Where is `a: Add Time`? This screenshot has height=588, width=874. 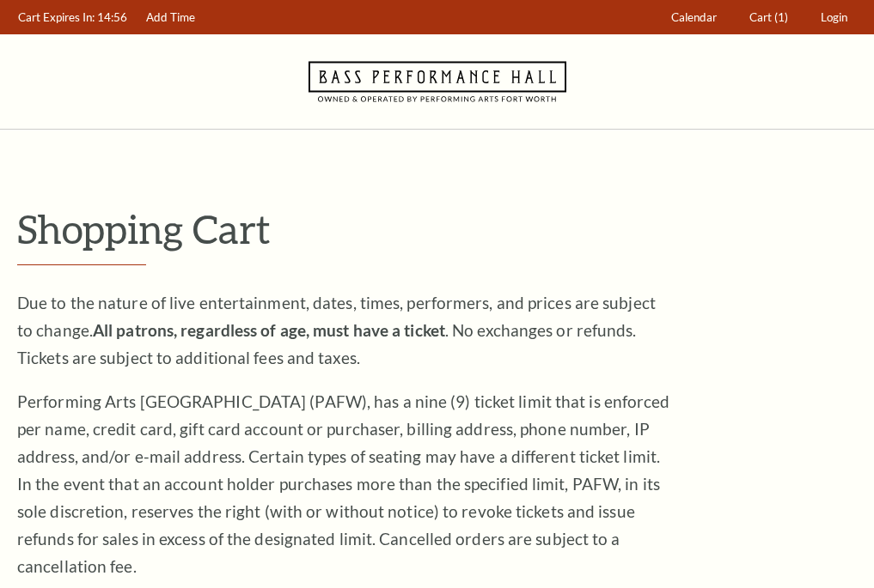 a: Add Time is located at coordinates (171, 17).